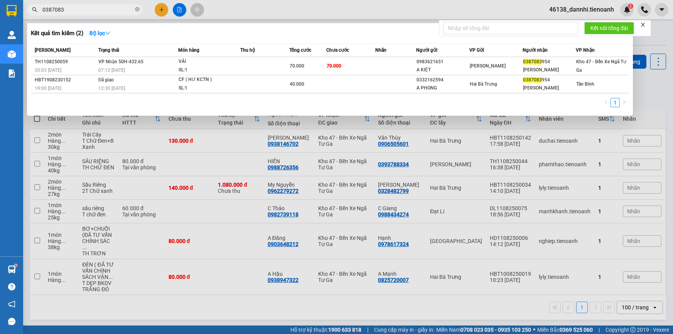  Describe the element at coordinates (426, 50) in the screenshot. I see `span: Người gửi` at that location.